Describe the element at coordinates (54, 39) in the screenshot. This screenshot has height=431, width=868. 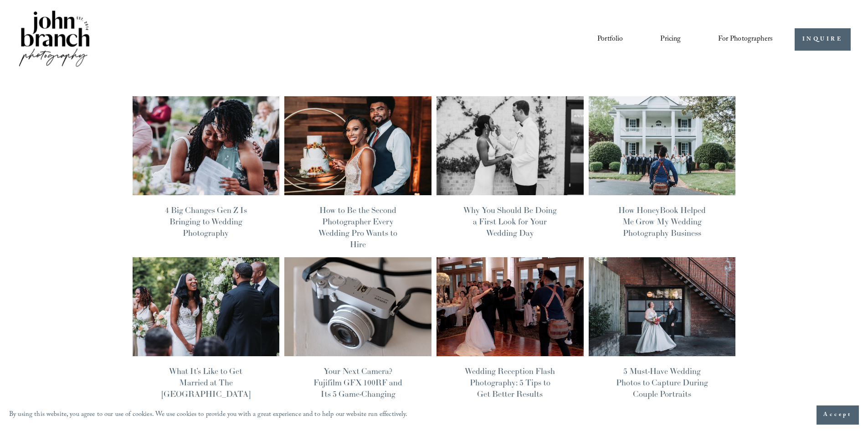
I see `img: John Branch IV Photography` at that location.